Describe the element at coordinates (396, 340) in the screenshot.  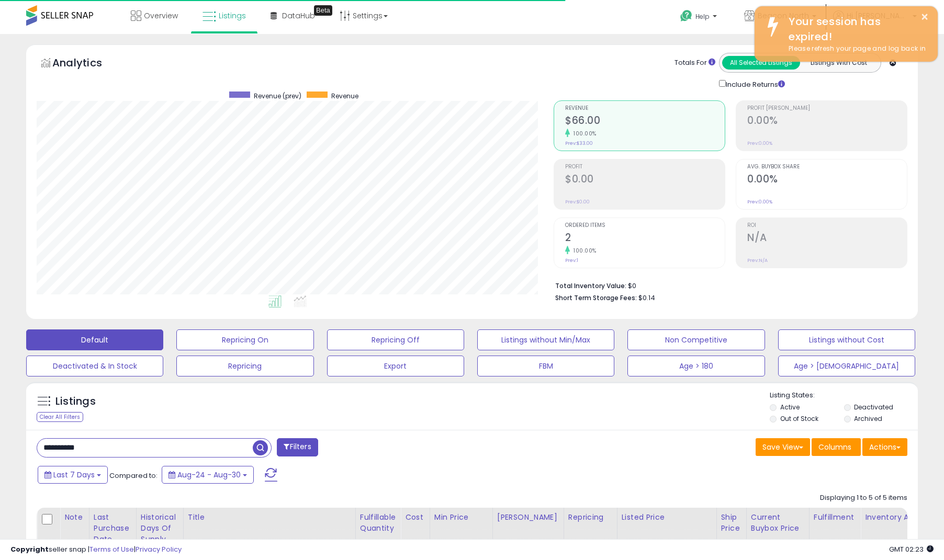
I see `button: Repricing Off` at that location.